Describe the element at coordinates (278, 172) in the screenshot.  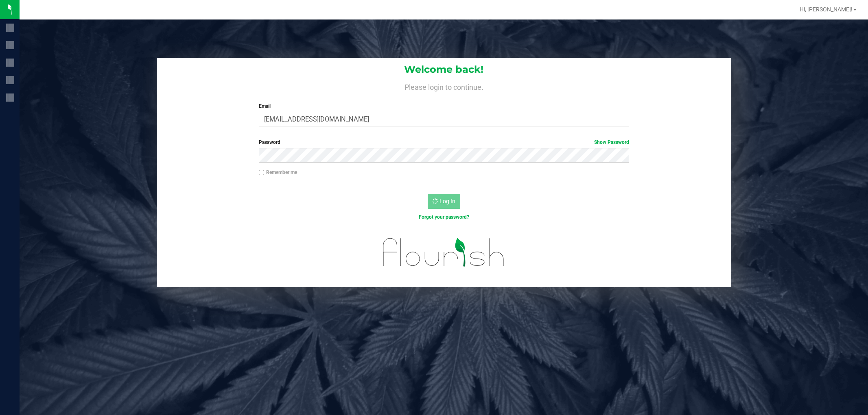
I see `label: Remember me` at that location.